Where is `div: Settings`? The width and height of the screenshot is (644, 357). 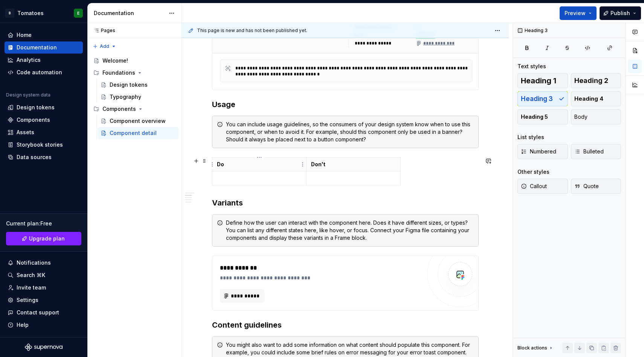
div: Settings is located at coordinates (28, 300).